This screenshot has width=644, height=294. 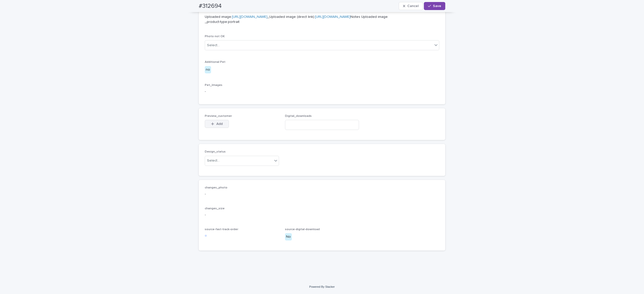 I want to click on a: Powered By Stacker, so click(x=322, y=286).